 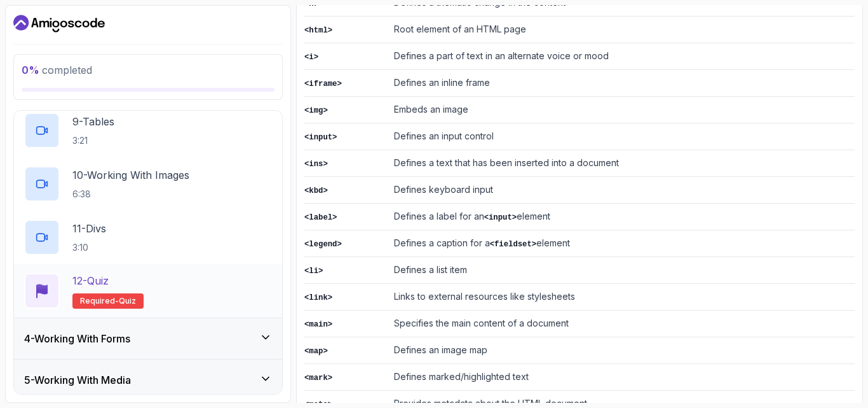 What do you see at coordinates (621, 136) in the screenshot?
I see `td: Defines an input control` at bounding box center [621, 136].